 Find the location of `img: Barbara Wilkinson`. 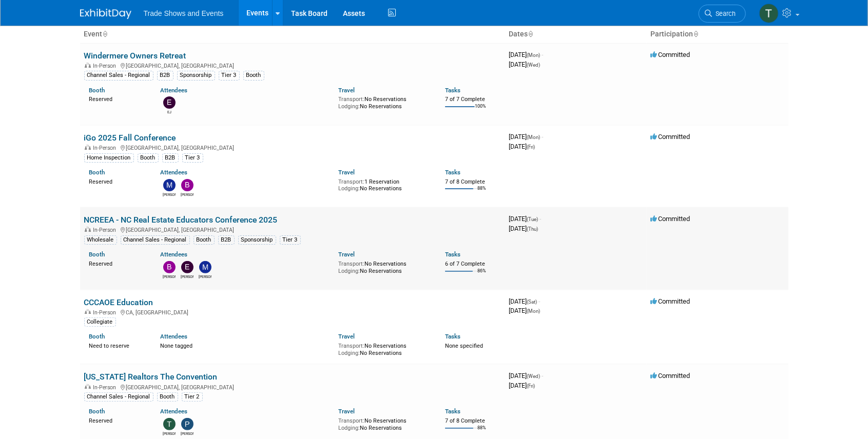

img: Barbara Wilkinson is located at coordinates (170, 268).